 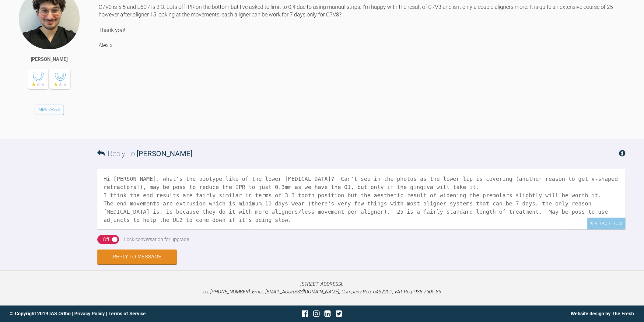 What do you see at coordinates (127, 314) in the screenshot?
I see `a: Terms of Service` at bounding box center [127, 314].